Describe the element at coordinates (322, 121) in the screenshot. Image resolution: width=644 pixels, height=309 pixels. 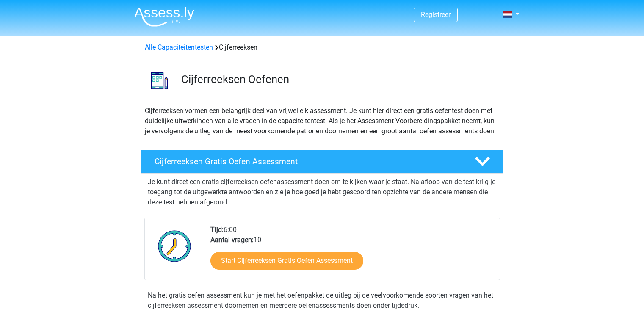
I see `p: Cijferreeksen vormen een belangrijk deel van vrijwel elk assessment. Je kunt hier direct een grat...` at that location.